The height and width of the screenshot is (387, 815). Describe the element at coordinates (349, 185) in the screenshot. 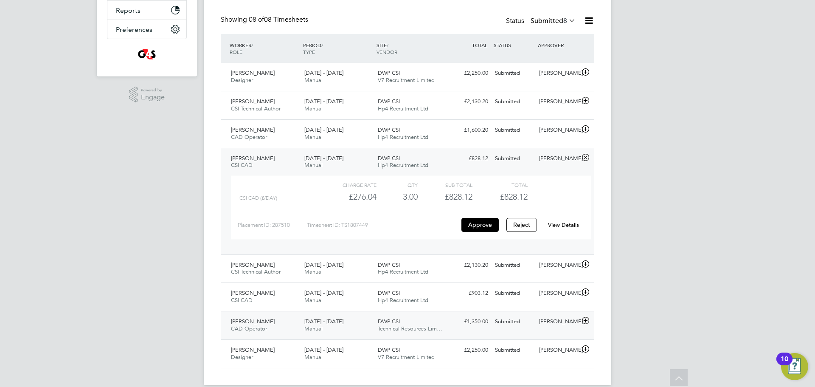

I see `div: Charge rate` at that location.